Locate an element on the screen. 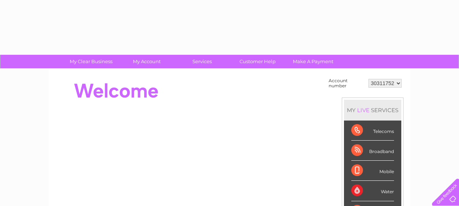 The width and height of the screenshot is (459, 206). div: Mobile is located at coordinates (372, 170).